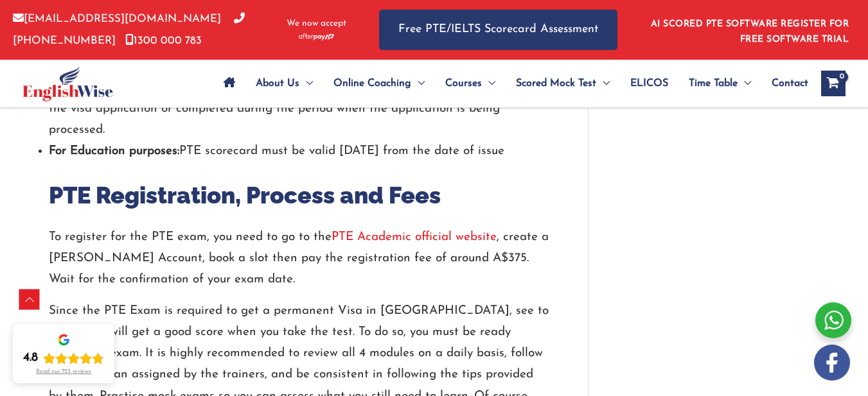 The width and height of the screenshot is (868, 396). What do you see at coordinates (563, 84) in the screenshot?
I see `a: Scored Mock TestMenu Toggle` at bounding box center [563, 84].